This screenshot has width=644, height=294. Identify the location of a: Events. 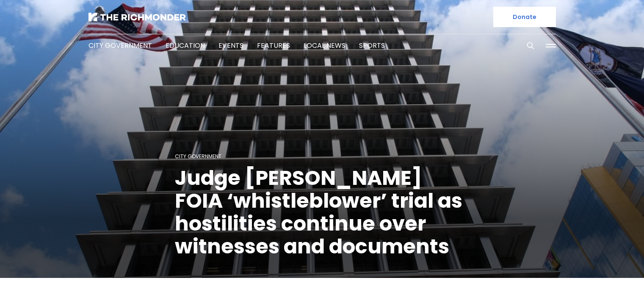
(231, 45).